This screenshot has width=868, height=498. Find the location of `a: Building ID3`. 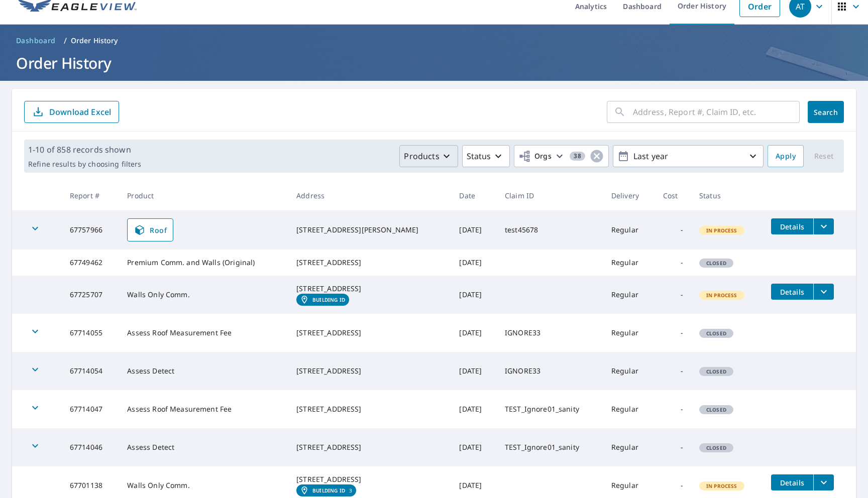

a: Building ID3 is located at coordinates (326, 491).